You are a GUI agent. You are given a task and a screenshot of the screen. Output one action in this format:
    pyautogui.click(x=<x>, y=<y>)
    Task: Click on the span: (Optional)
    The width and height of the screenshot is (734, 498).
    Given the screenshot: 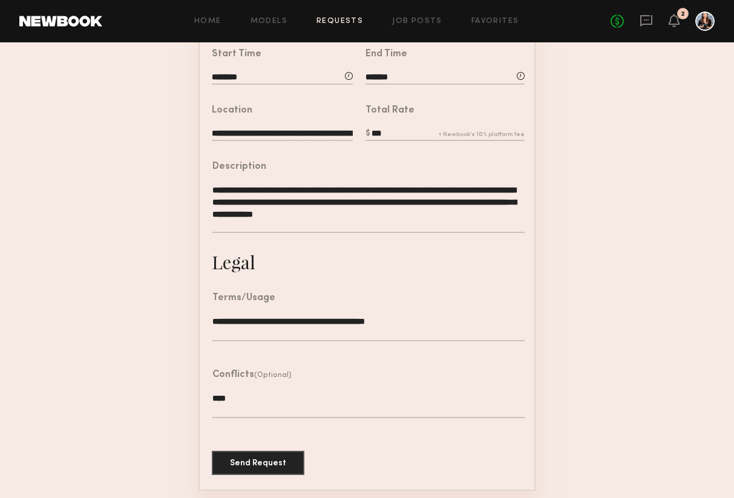 What is the action you would take?
    pyautogui.click(x=273, y=375)
    